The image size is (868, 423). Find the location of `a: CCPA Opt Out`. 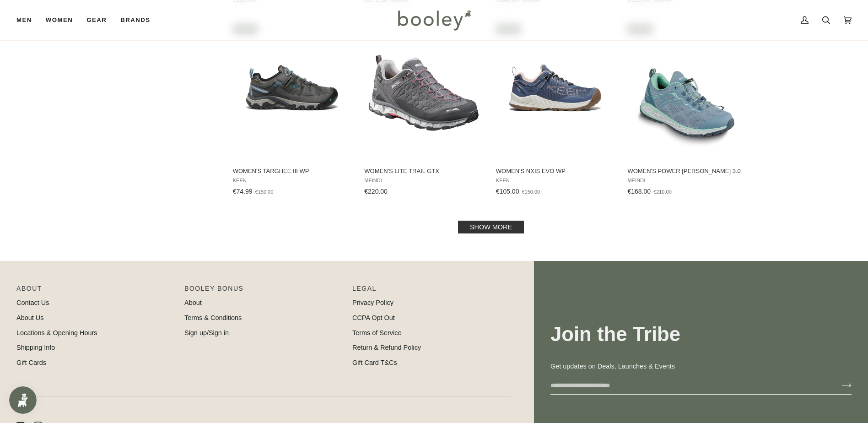

a: CCPA Opt Out is located at coordinates (374, 317).